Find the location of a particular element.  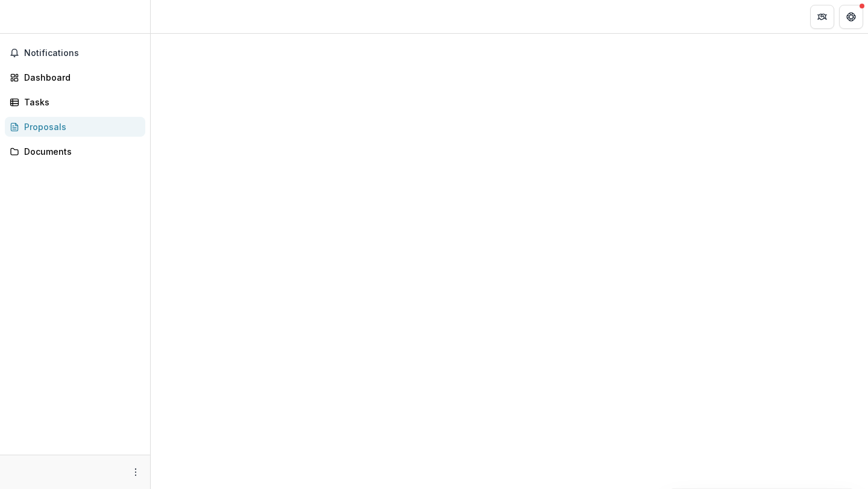

div: Documents is located at coordinates (80, 151).